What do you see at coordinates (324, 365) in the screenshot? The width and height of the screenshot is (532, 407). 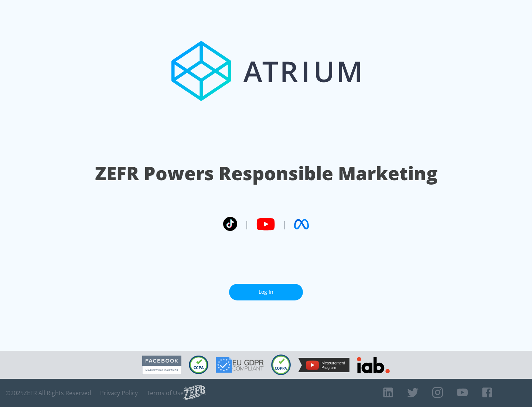 I see `img: YouTube Measurement Program` at bounding box center [324, 365].